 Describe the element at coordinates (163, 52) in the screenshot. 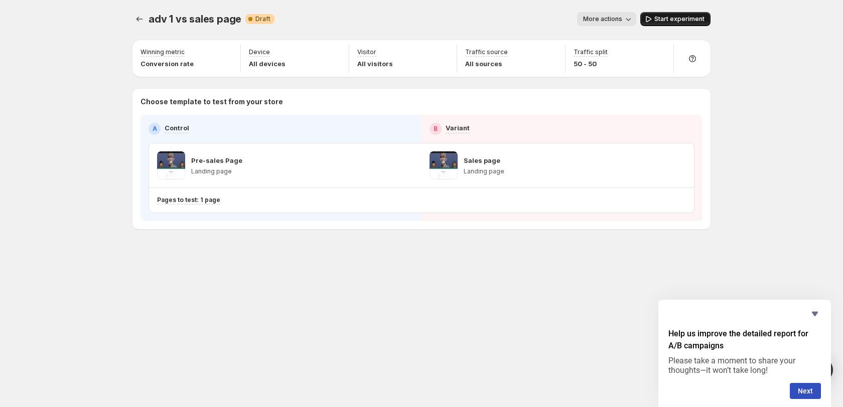

I see `p: Winning metric` at that location.